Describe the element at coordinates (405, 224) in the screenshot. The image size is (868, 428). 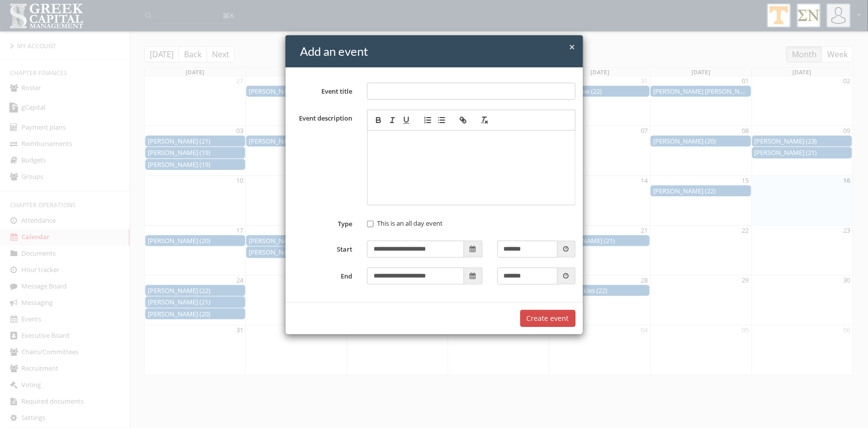
I see `label: This is an all day event` at that location.